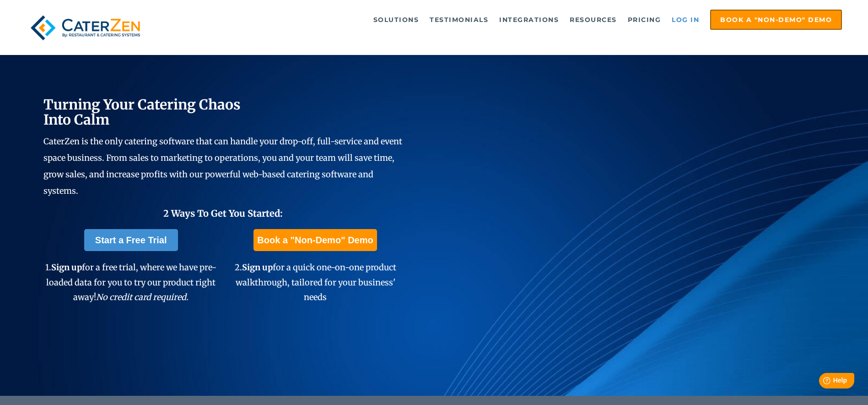  Describe the element at coordinates (130, 240) in the screenshot. I see `a: Start a Free Trial` at that location.